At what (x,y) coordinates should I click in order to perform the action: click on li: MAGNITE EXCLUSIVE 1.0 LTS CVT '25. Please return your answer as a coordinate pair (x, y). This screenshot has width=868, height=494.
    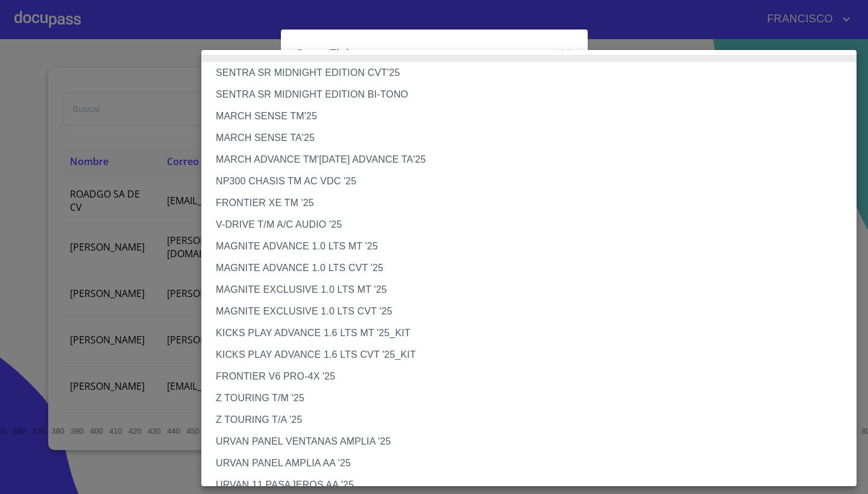
    Looking at the image, I should click on (529, 312).